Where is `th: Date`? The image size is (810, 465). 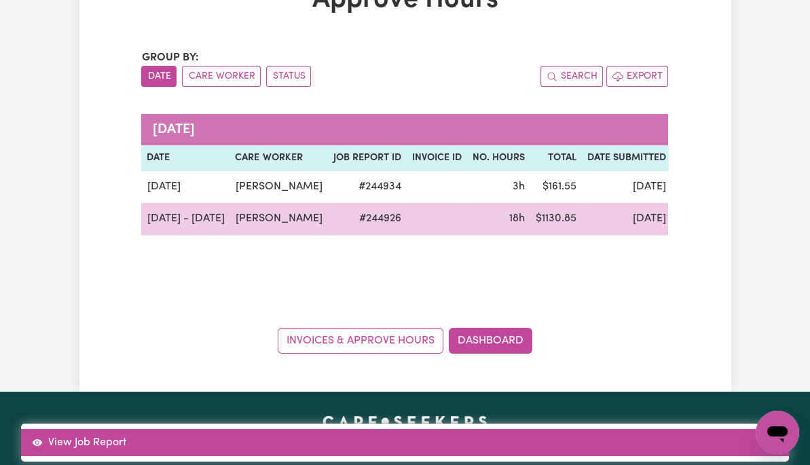 th: Date is located at coordinates (185, 158).